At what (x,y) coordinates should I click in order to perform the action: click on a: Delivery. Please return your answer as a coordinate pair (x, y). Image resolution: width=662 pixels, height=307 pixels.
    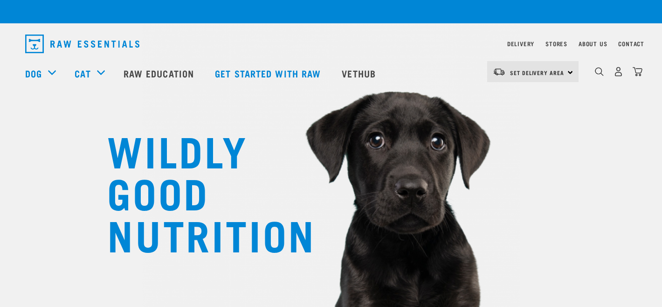
    Looking at the image, I should click on (520, 43).